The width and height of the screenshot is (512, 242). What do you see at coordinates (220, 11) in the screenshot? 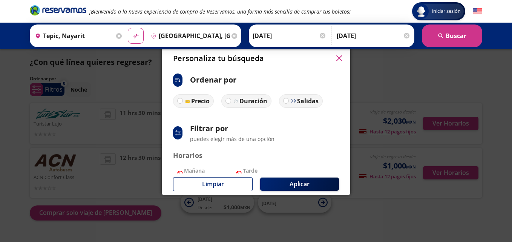
I see `em: ¡Bienvenido a la nueva experiencia de compra de Reservamos, una forma más sencilla de comprar tus...` at bounding box center [220, 11].